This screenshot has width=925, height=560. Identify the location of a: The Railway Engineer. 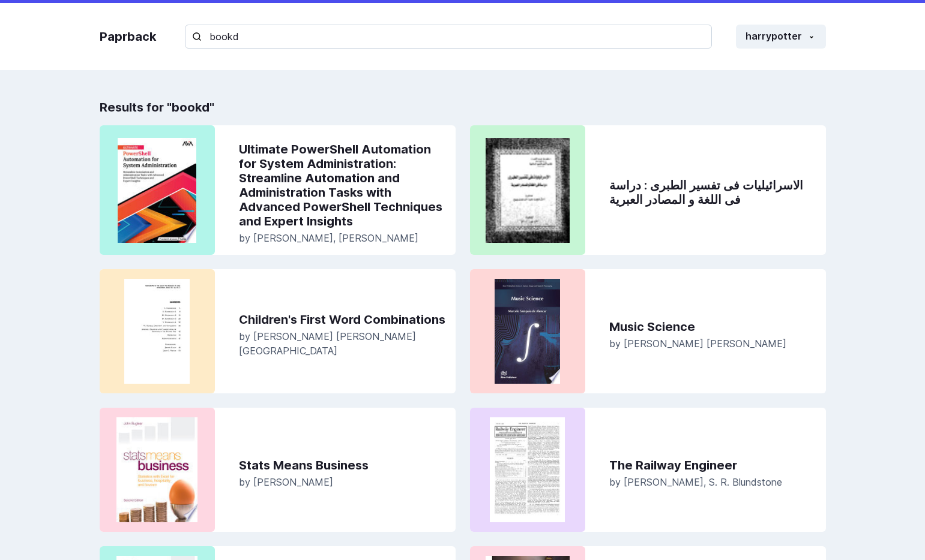
(713, 466).